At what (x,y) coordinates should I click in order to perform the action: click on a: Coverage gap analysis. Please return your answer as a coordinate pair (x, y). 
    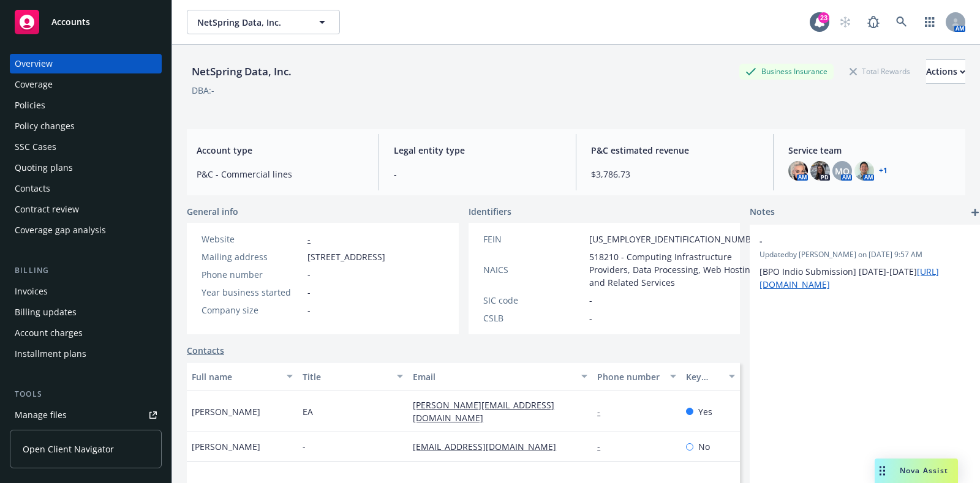
    Looking at the image, I should click on (86, 230).